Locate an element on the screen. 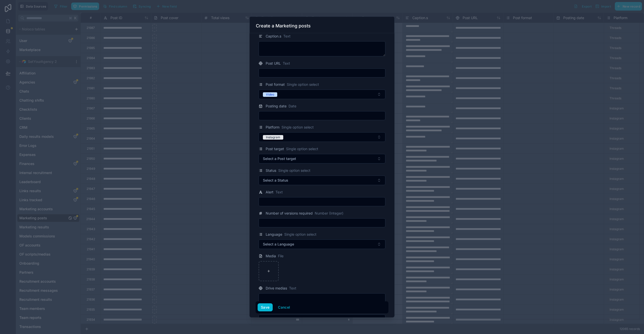  div: Instagram is located at coordinates (273, 137).